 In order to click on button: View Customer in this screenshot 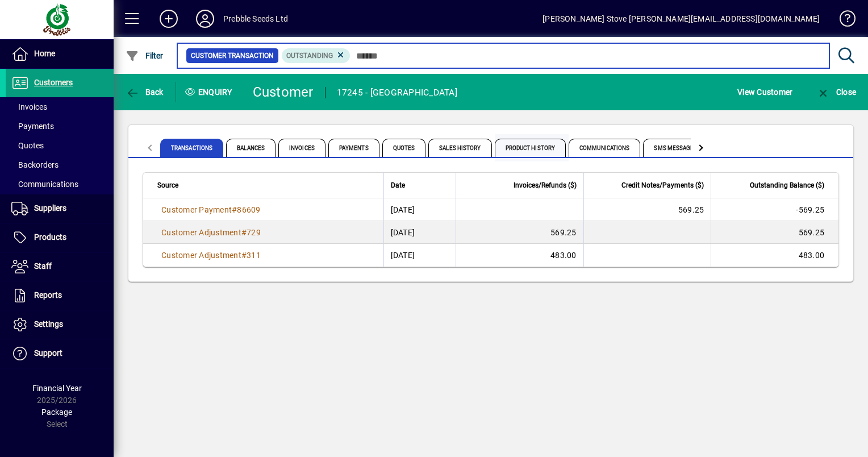, I will do `click(765, 92)`.